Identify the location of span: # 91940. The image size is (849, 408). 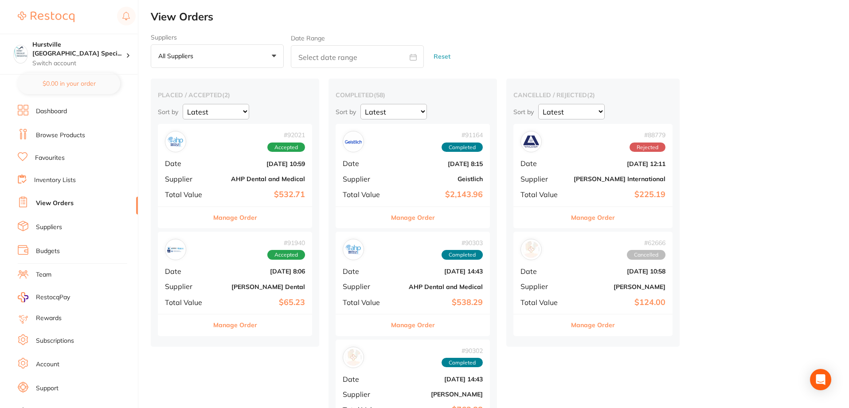
(286, 243).